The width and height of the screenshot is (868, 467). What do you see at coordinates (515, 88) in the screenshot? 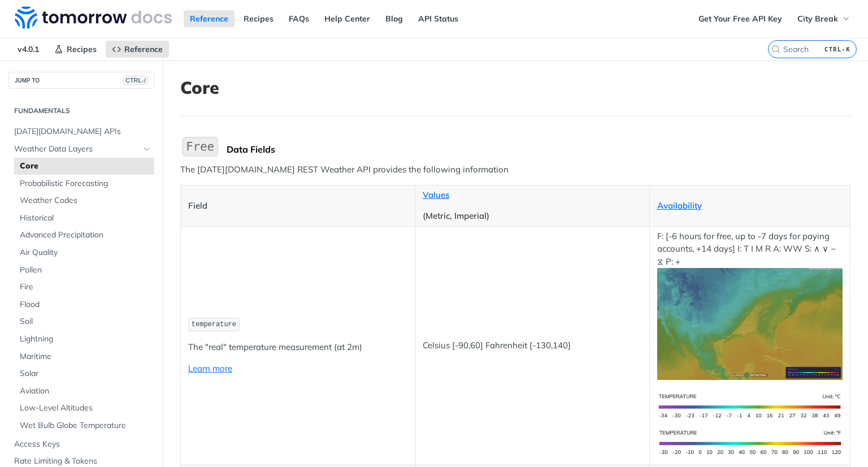
I see `h1: Core` at bounding box center [515, 88].